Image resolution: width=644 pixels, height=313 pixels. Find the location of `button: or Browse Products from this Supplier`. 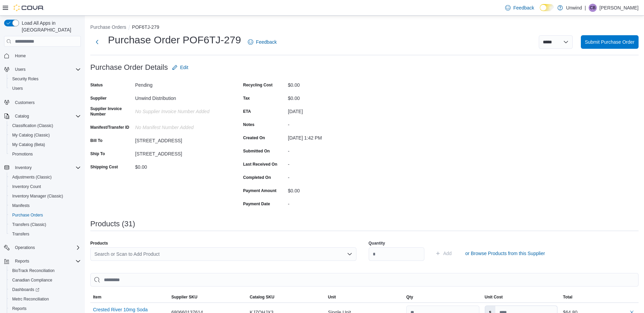

button: or Browse Products from this Supplier is located at coordinates (505, 254).